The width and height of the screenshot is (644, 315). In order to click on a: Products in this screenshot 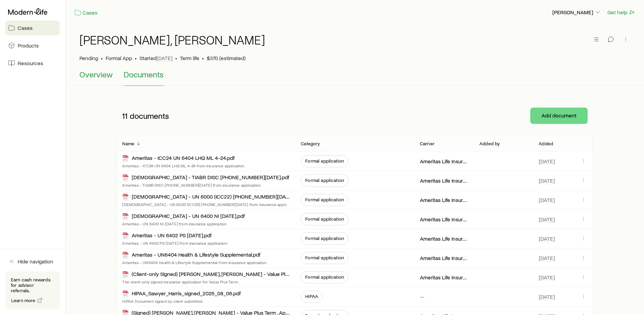, I will do `click(32, 45)`.